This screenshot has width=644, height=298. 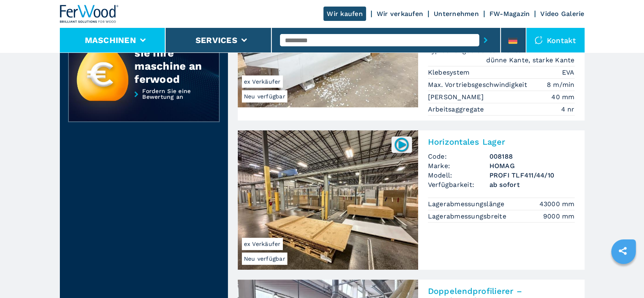 I want to click on h2: Horizontales Lager, so click(x=502, y=142).